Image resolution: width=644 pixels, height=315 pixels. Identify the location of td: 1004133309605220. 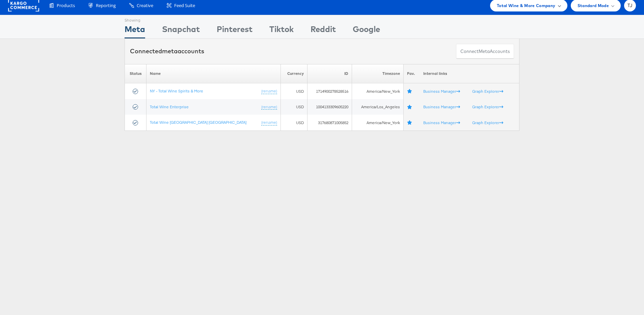
(330, 107).